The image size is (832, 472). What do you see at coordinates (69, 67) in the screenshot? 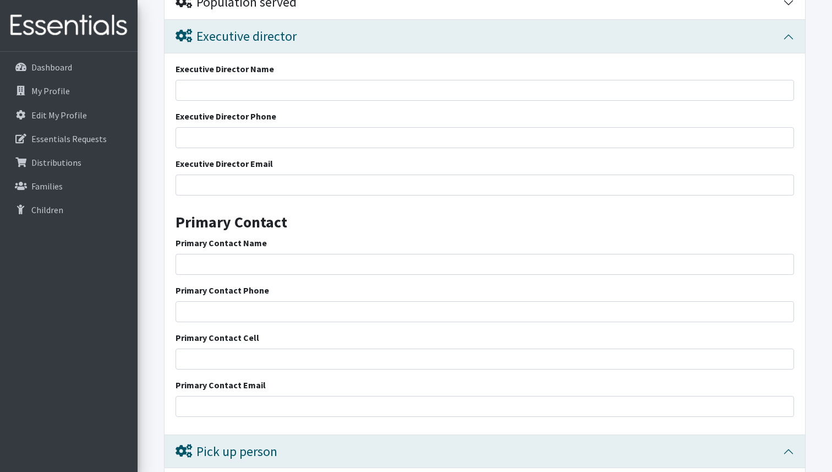
I see `a: Dashboard` at bounding box center [69, 67].